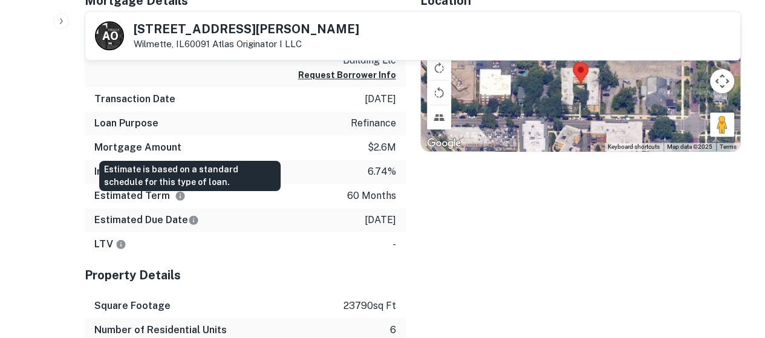  What do you see at coordinates (245, 275) in the screenshot?
I see `h5: Property Details` at bounding box center [245, 275].